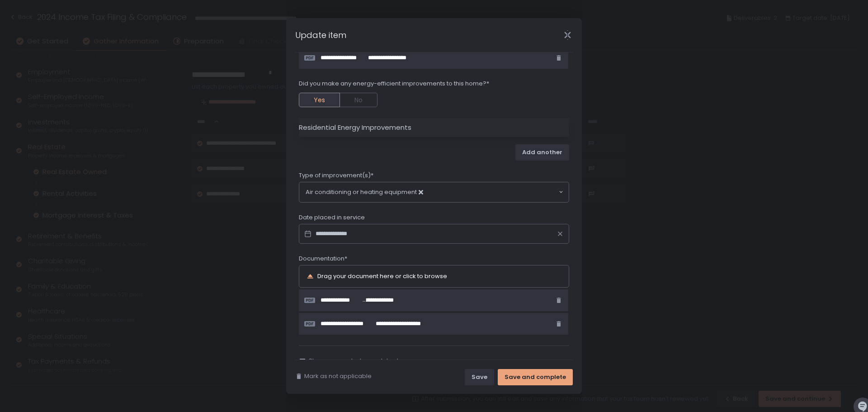 The image size is (868, 412). Describe the element at coordinates (434, 192) in the screenshot. I see `div: Search for option` at that location.